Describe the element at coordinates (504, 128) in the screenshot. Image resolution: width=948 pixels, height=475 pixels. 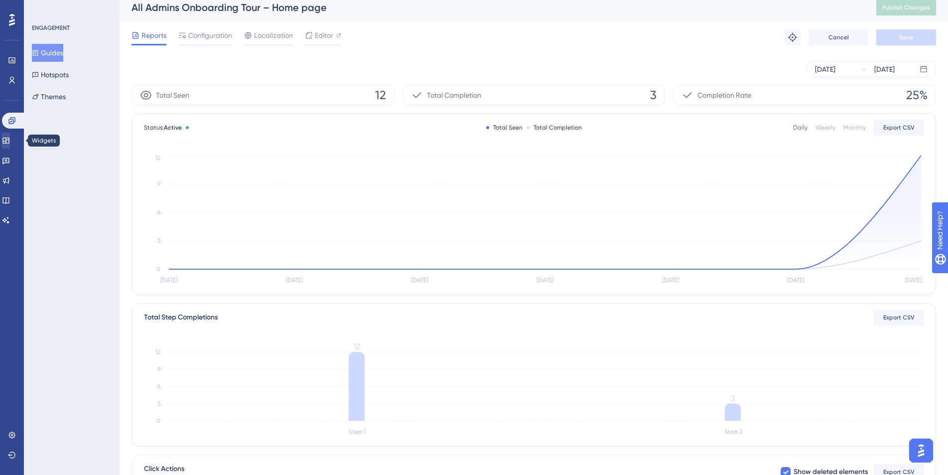
I see `div: Total Seen` at that location.